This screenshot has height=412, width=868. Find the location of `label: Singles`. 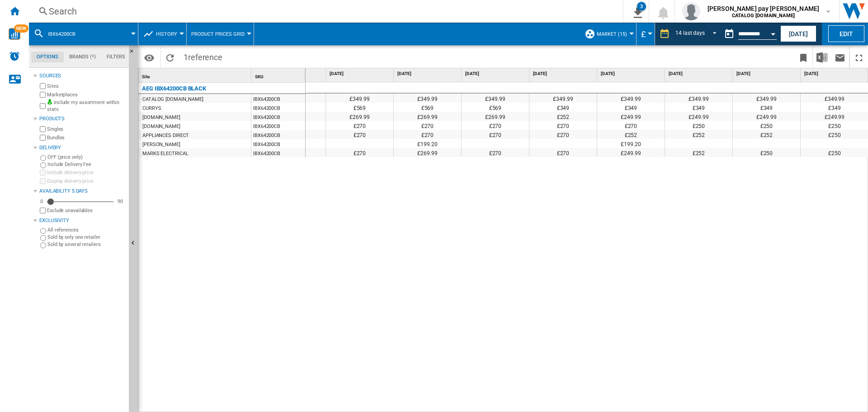

label: Singles is located at coordinates (86, 129).